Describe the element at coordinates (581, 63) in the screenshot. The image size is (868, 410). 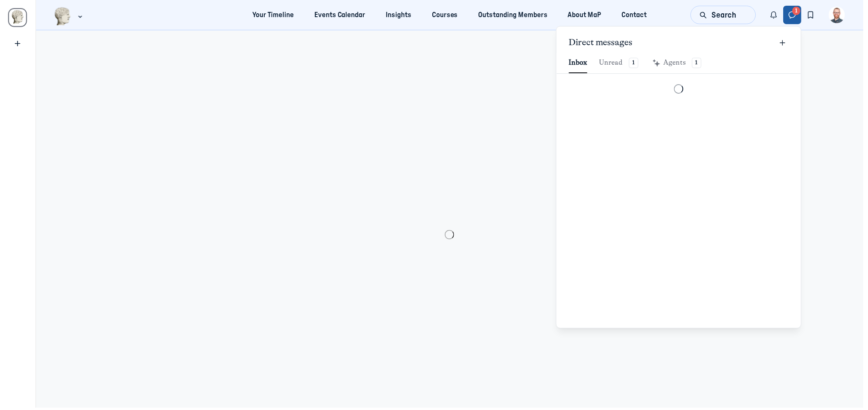
I see `span: Inbox` at that location.